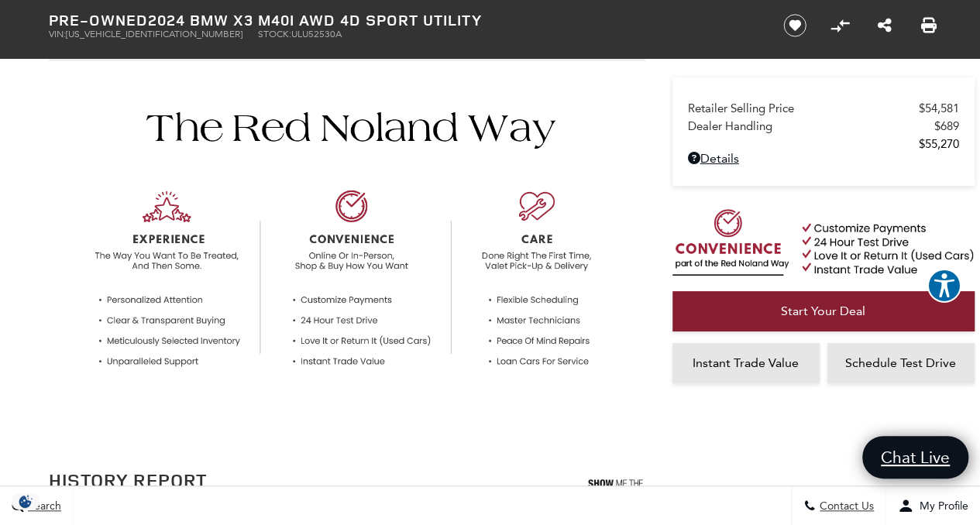  I want to click on a: $55,270, so click(824, 144).